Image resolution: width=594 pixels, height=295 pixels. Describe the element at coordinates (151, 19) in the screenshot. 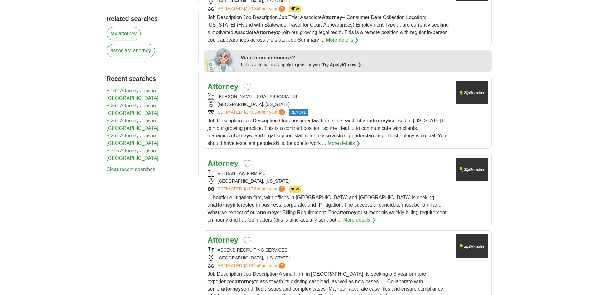

I see `h2: Related searches` at that location.